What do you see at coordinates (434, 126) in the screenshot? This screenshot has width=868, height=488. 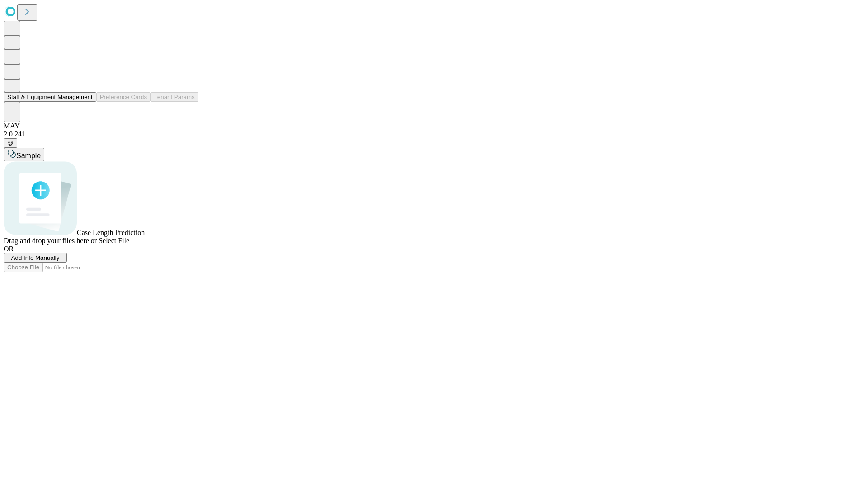 I see `div: MAY` at bounding box center [434, 126].